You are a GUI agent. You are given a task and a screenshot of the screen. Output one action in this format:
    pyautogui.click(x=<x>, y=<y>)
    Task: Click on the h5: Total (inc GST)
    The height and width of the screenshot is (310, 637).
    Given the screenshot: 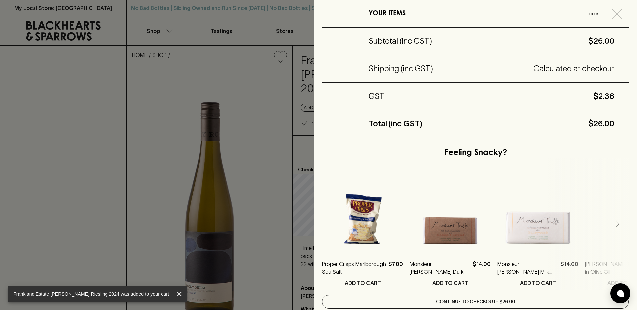 What is the action you would take?
    pyautogui.click(x=395, y=124)
    